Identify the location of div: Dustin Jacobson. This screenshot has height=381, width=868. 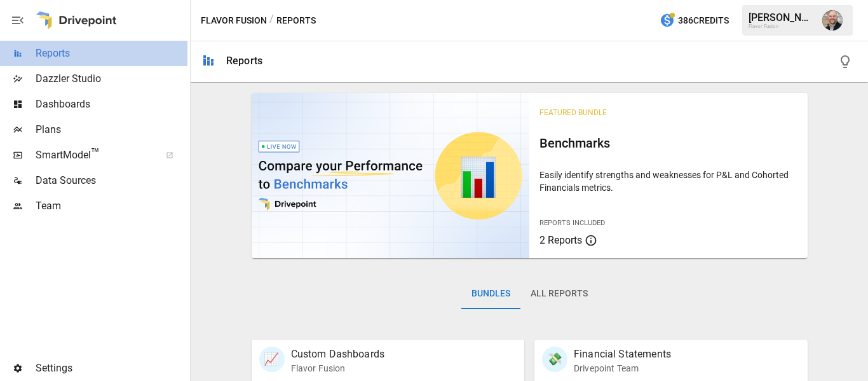
(832, 20).